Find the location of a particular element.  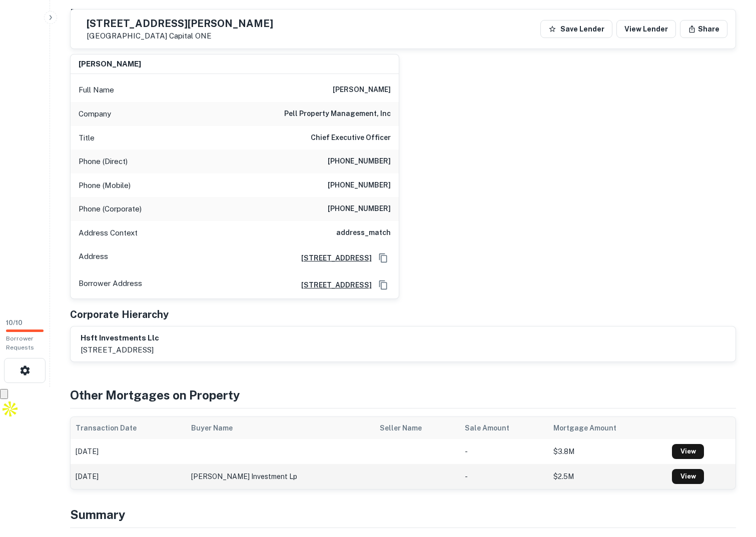

p: Phone (Corporate) is located at coordinates (110, 209).